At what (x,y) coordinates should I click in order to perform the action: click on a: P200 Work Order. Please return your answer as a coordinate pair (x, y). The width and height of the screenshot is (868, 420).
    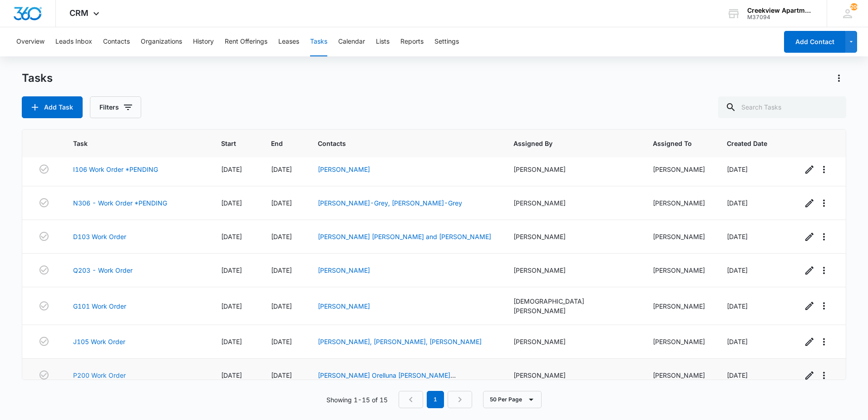
    Looking at the image, I should click on (99, 374).